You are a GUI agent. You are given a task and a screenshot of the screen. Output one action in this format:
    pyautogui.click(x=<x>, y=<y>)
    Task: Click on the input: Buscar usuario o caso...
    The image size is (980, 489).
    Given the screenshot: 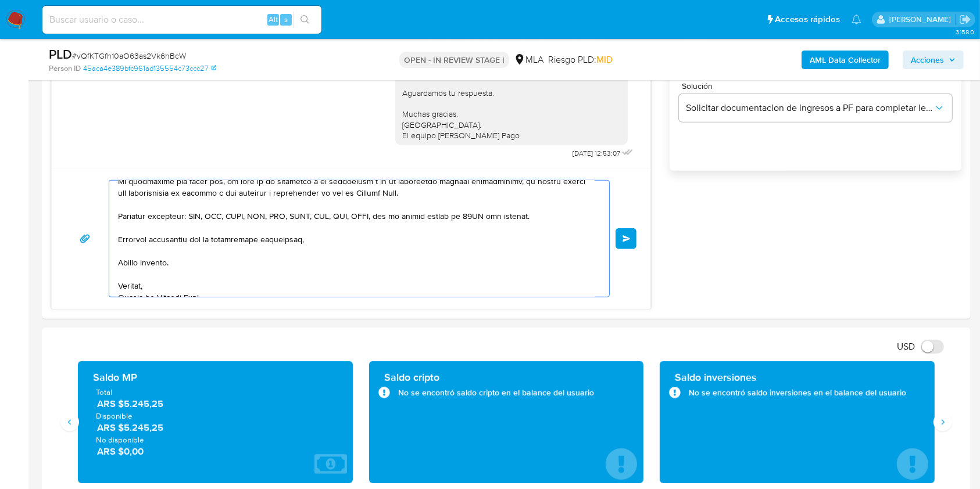 What is the action you would take?
    pyautogui.click(x=182, y=20)
    